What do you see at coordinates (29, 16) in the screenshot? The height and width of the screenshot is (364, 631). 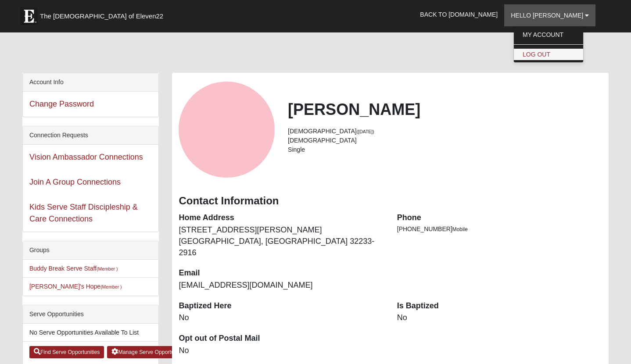 I see `img: Eleven22 logo` at bounding box center [29, 16].